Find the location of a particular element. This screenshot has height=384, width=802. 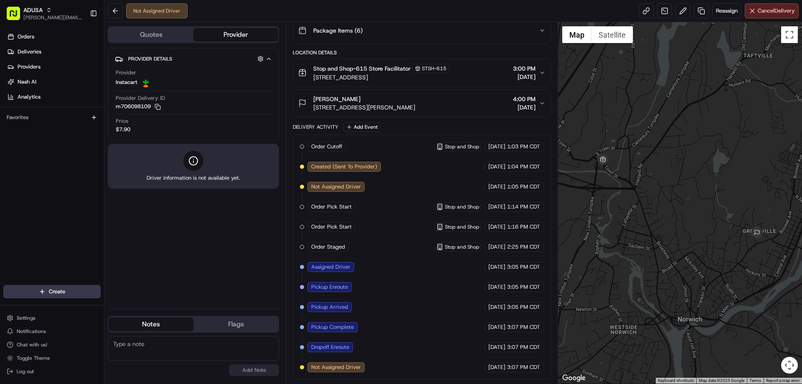

img: profile_instacart_ahold_partner.png is located at coordinates (146, 82).